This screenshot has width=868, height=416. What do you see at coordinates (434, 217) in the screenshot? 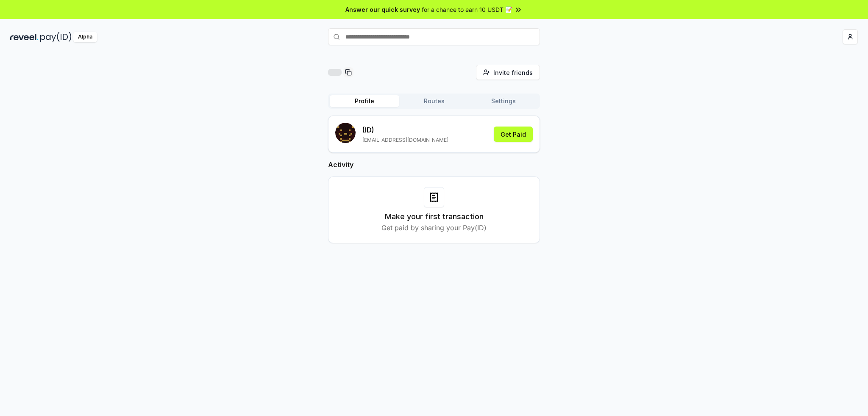
I see `h3: Make your first transaction` at bounding box center [434, 217].